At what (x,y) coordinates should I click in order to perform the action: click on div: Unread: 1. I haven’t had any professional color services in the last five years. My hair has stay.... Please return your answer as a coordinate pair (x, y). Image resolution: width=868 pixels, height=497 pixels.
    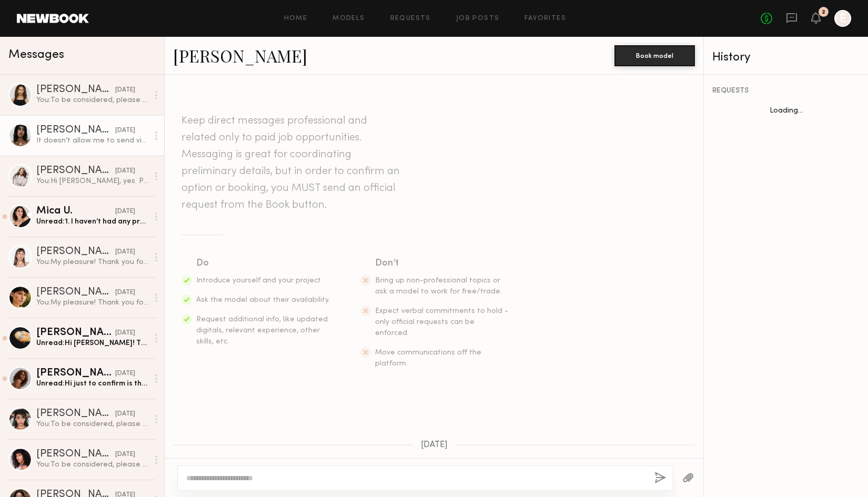
    Looking at the image, I should click on (92, 222).